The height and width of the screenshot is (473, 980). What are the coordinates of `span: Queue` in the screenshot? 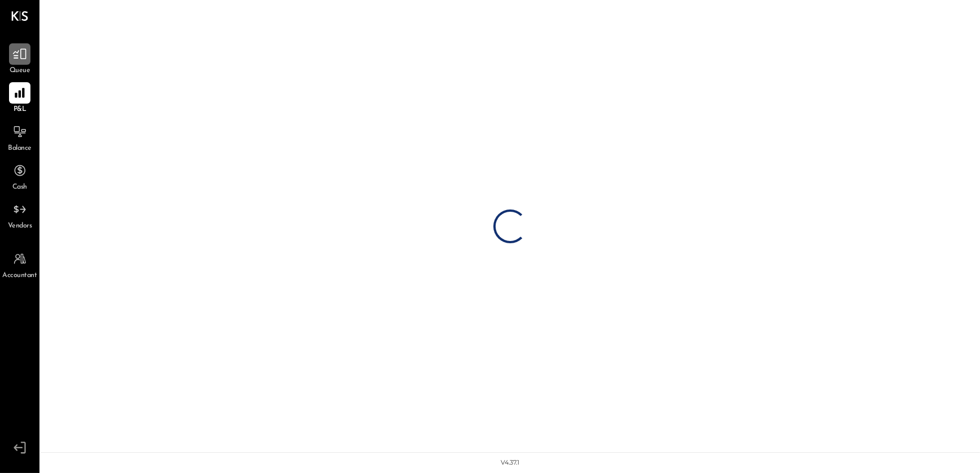 It's located at (19, 71).